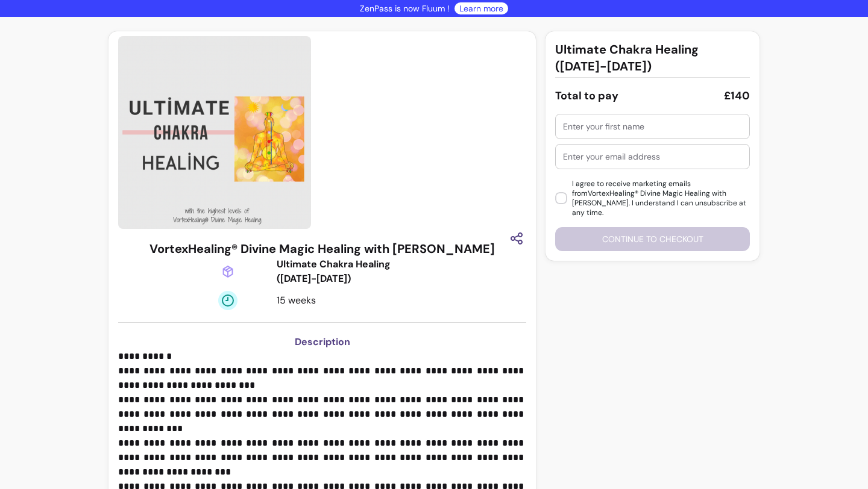  Describe the element at coordinates (214, 132) in the screenshot. I see `img: https://d3pz9znudhj10h.cloudfront.net/50f2a353-72dc-4535-9d59-bc7bf1ea9712` at that location.